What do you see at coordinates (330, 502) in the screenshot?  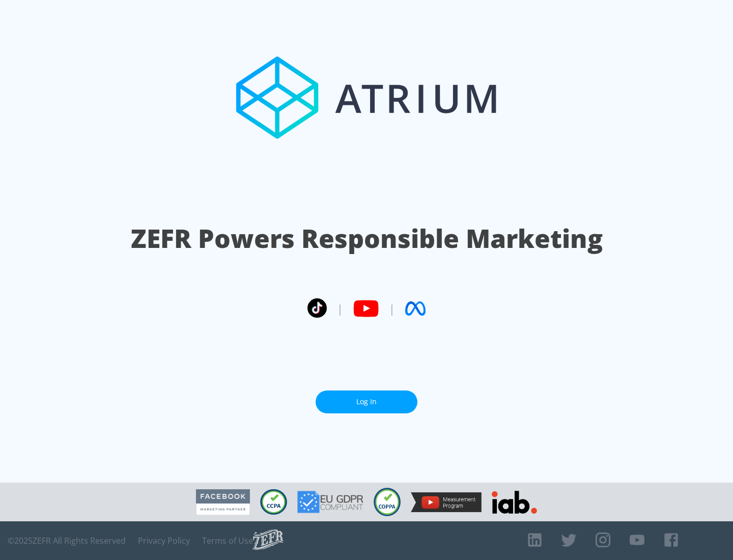 I see `img: GDPR Compliant` at bounding box center [330, 502].